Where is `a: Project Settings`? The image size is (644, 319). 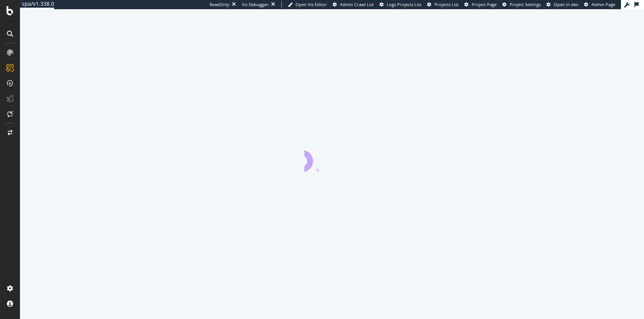
a: Project Settings is located at coordinates (522, 5).